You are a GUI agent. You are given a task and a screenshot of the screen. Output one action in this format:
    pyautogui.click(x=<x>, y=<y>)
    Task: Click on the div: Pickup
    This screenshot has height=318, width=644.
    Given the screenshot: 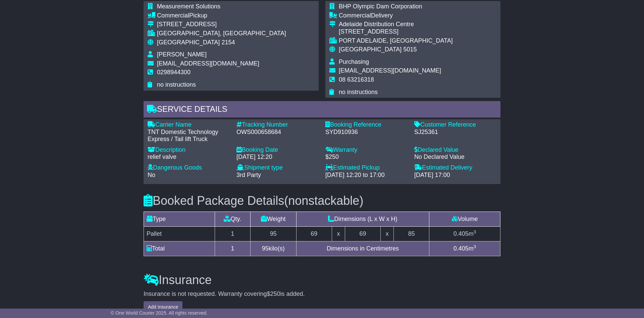 What is the action you would take?
    pyautogui.click(x=221, y=16)
    